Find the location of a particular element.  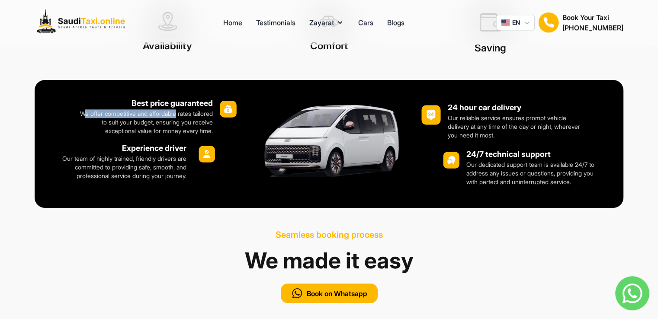

p: Our dedicated support team is available 24/7 to address any issues or questions, providing you wi... is located at coordinates (536, 173).